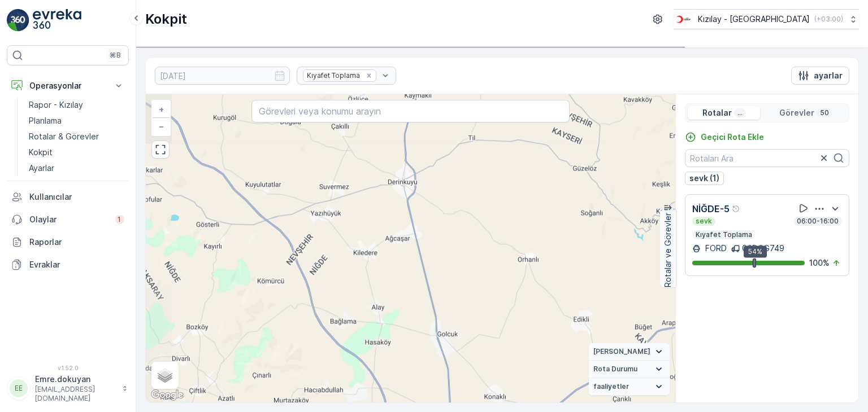  What do you see at coordinates (615, 369) in the screenshot?
I see `span: Rota Durumu` at bounding box center [615, 369].